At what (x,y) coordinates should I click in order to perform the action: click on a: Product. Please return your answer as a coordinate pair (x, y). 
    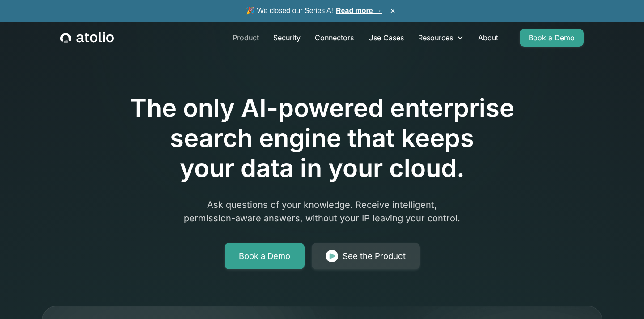
    Looking at the image, I should click on (245, 38).